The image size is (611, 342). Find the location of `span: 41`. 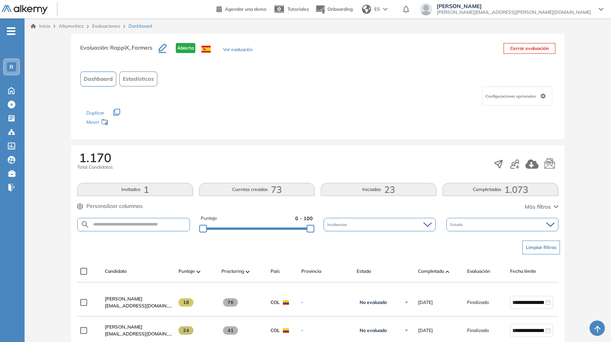

span: 41 is located at coordinates (230, 330).